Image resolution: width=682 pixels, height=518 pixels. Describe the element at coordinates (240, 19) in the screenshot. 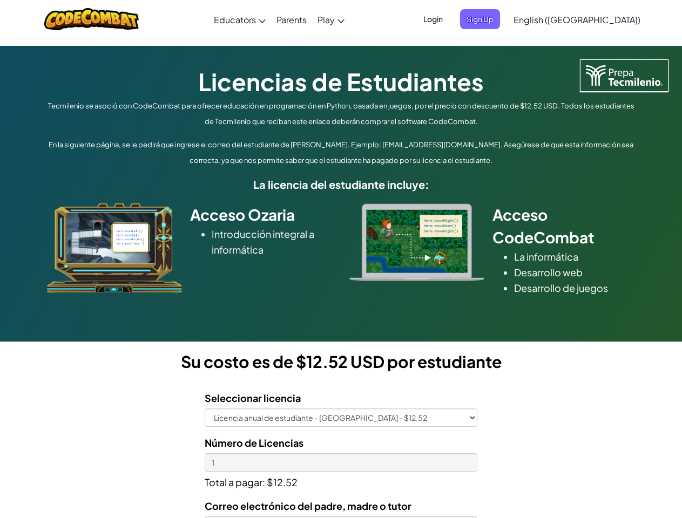

I see `a: Educators` at that location.